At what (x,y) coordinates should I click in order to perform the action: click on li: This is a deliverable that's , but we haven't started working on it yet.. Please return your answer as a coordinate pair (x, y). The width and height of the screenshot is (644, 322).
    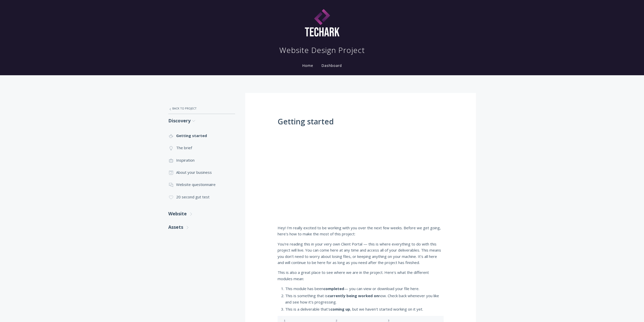
    Looking at the image, I should click on (364, 309).